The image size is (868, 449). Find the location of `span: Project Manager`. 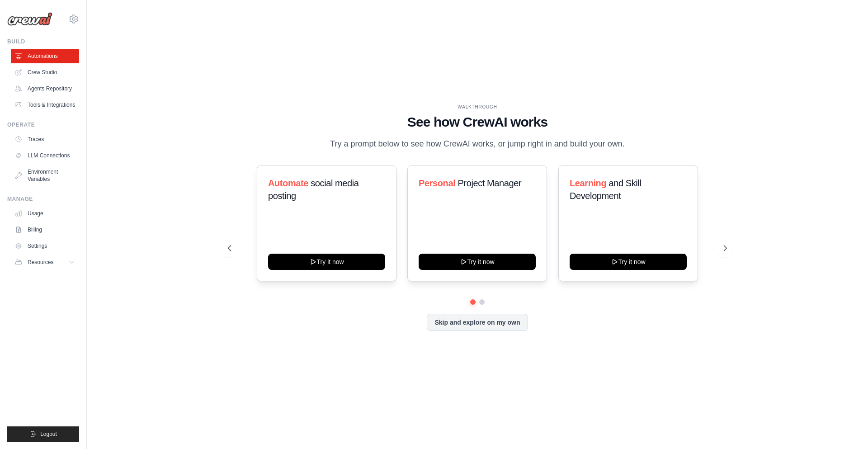

span: Project Manager is located at coordinates (489, 183).